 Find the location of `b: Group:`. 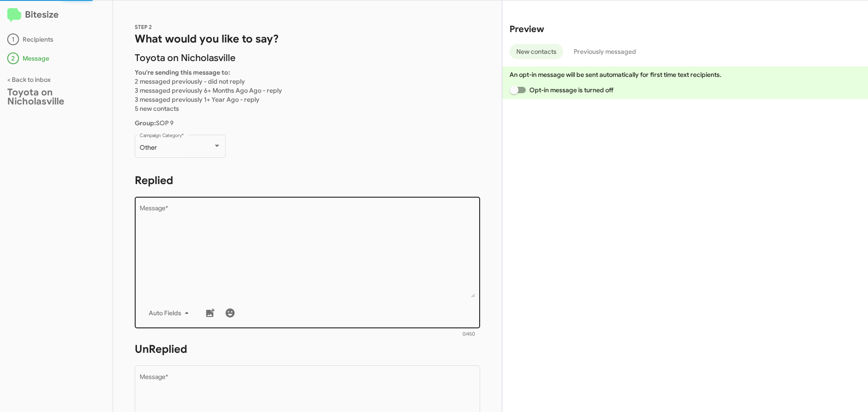

b: Group: is located at coordinates (145, 123).